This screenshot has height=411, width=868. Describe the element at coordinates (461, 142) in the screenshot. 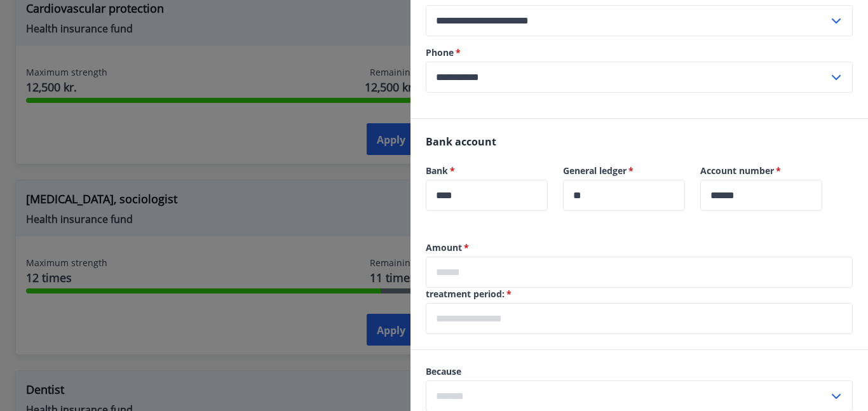

I see `font: Bank account` at that location.